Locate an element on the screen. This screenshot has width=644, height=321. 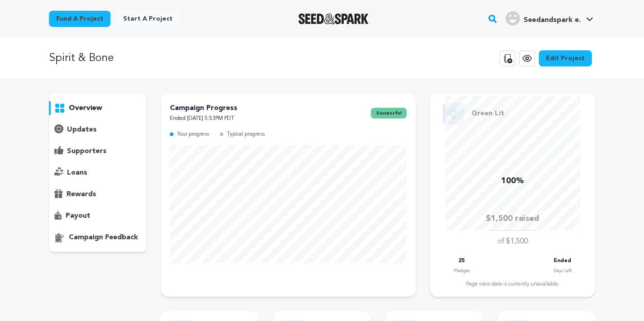
p: payout is located at coordinates (78, 216).